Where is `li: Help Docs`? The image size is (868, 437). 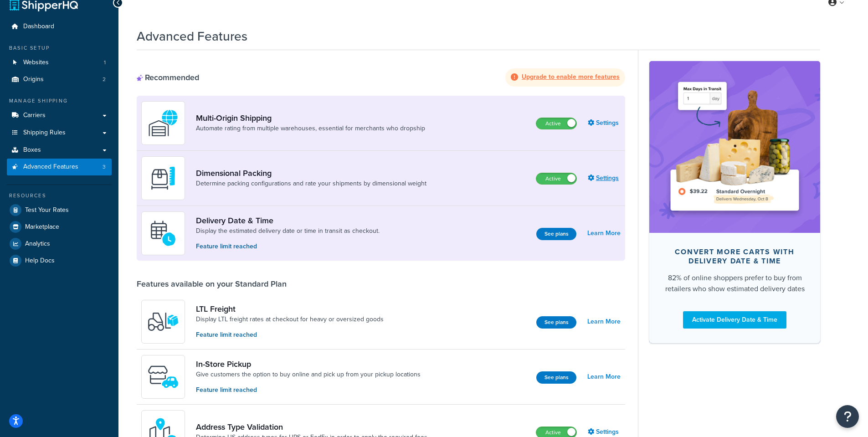 li: Help Docs is located at coordinates (60, 261).